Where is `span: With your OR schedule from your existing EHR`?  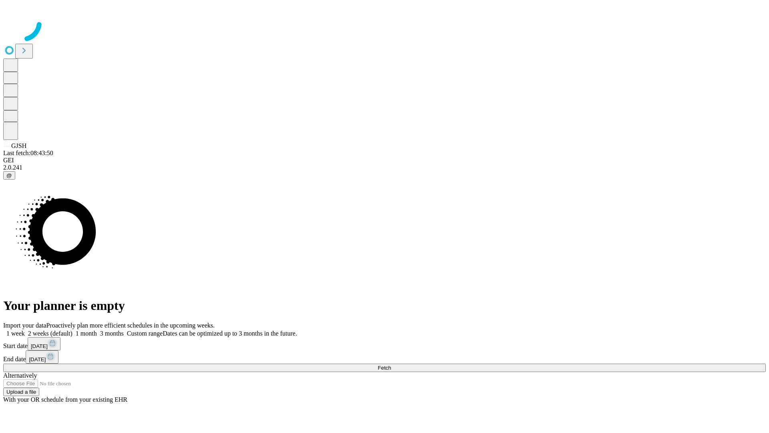
span: With your OR schedule from your existing EHR is located at coordinates (65, 399).